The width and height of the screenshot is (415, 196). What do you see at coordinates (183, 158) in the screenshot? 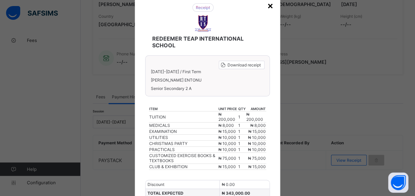
I see `div: CUSTOMIZED EXERCISE BOOKS & TEXTBOOKS` at bounding box center [183, 158].